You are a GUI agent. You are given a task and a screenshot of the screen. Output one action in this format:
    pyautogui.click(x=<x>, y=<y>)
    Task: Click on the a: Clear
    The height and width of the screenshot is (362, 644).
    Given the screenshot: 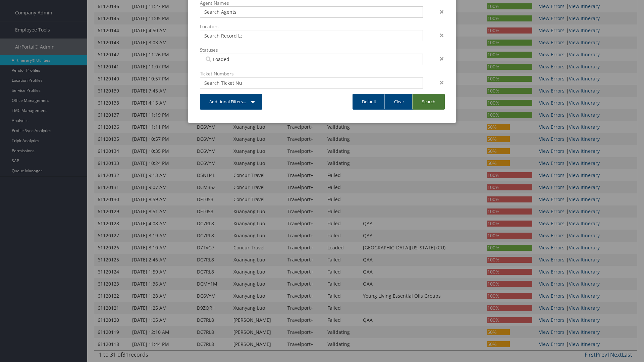 What is the action you would take?
    pyautogui.click(x=398, y=102)
    